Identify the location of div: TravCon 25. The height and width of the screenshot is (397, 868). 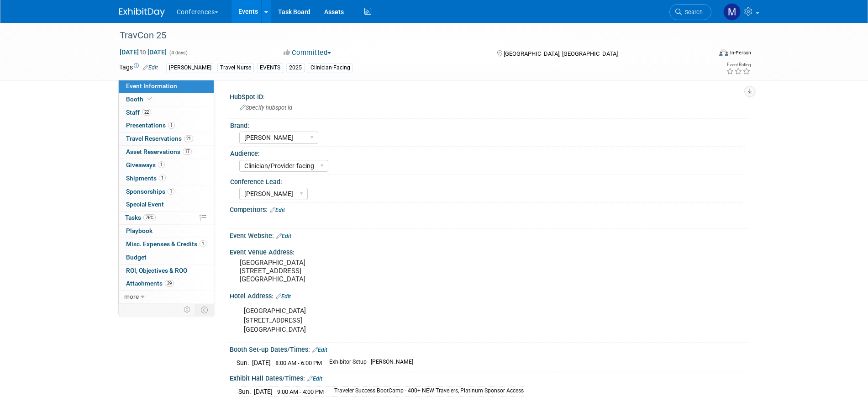
(407, 36).